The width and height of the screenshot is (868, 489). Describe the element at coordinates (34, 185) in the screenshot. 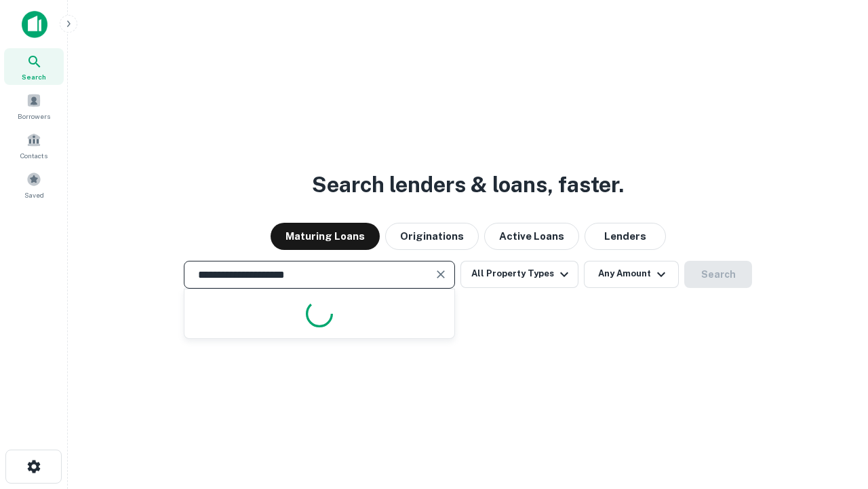

I see `a: Saved` at that location.